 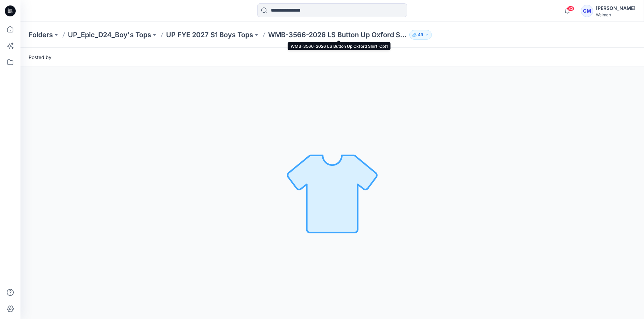 I want to click on div: GM, so click(x=587, y=11).